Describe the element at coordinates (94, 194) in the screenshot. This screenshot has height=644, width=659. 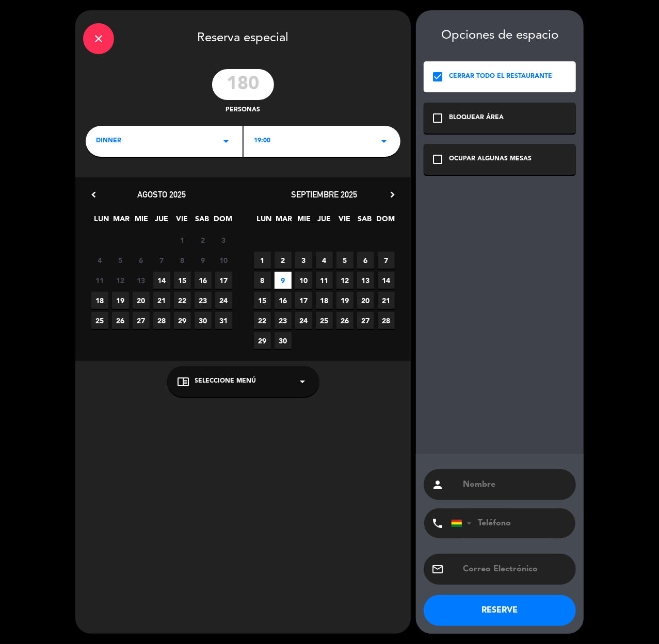
I see `i: chevron_left` at that location.